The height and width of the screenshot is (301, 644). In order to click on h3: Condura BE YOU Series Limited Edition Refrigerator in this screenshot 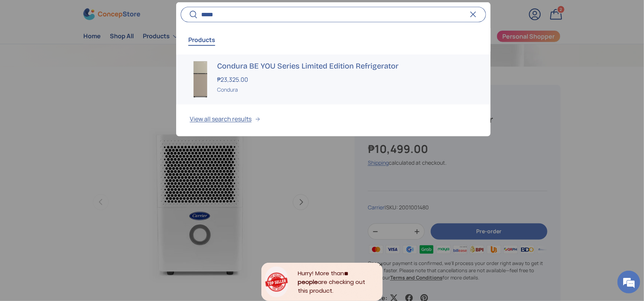, I will do `click(347, 66)`.